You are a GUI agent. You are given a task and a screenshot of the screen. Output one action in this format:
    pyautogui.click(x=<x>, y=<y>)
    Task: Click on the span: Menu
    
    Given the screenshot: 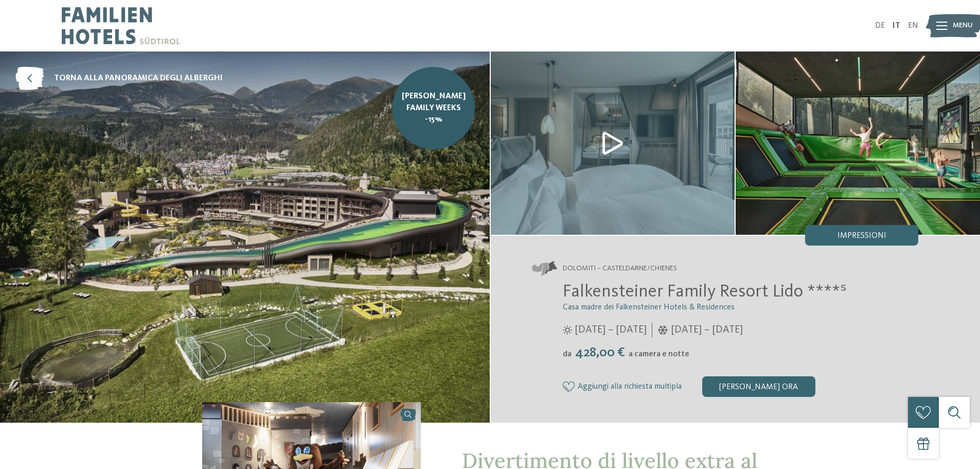 What is the action you would take?
    pyautogui.click(x=963, y=26)
    